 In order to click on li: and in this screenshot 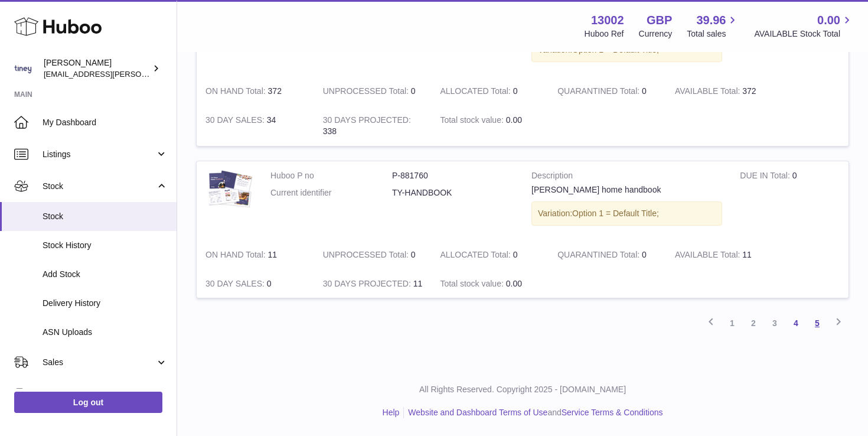, I will do `click(533, 412)`.